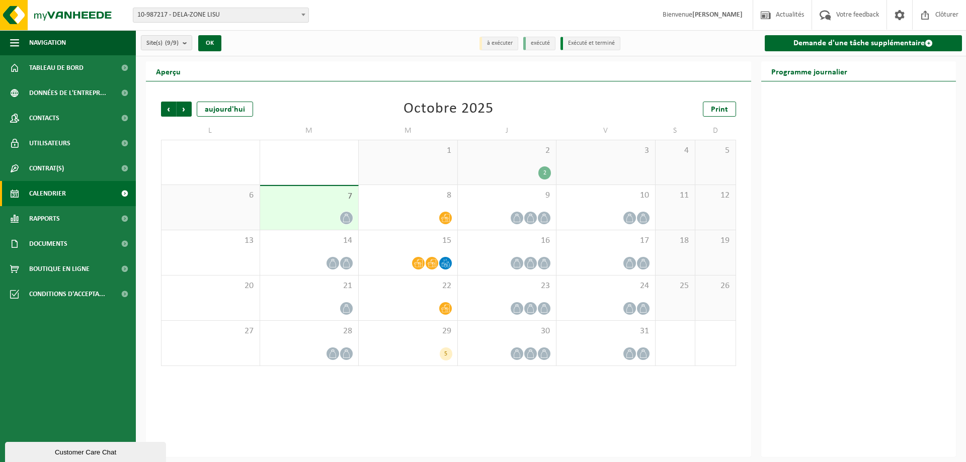  What do you see at coordinates (720, 110) in the screenshot?
I see `span: Print` at bounding box center [720, 110].